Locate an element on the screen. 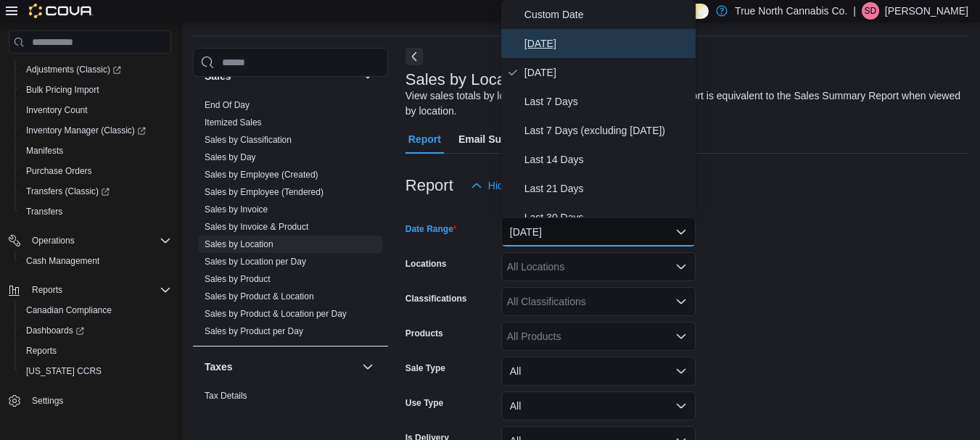  h3: Report is located at coordinates (430, 186).